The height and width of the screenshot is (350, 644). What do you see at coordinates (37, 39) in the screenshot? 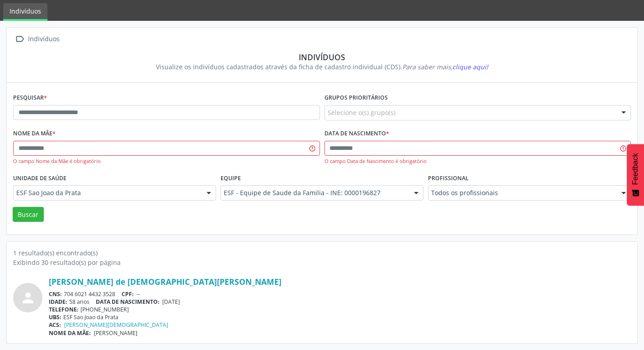
I see `a:  Indivíduos` at bounding box center [37, 39].